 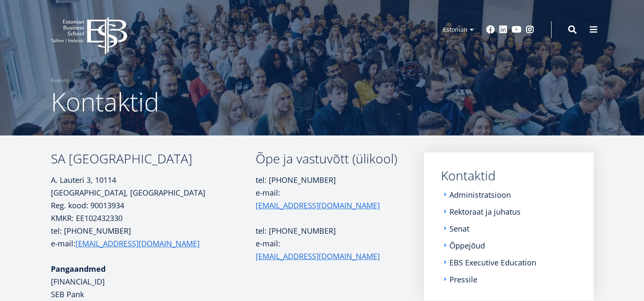 I want to click on a: Avaleht, so click(x=60, y=80).